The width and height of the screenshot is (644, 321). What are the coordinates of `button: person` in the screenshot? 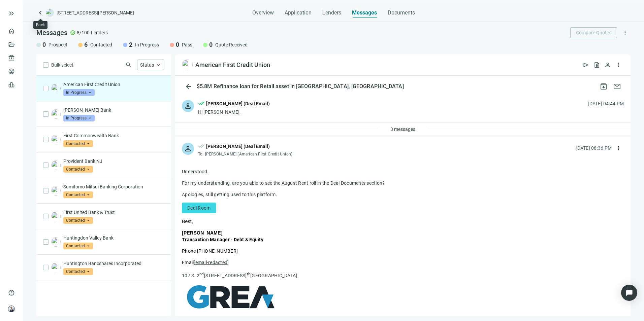 It's located at (608, 65).